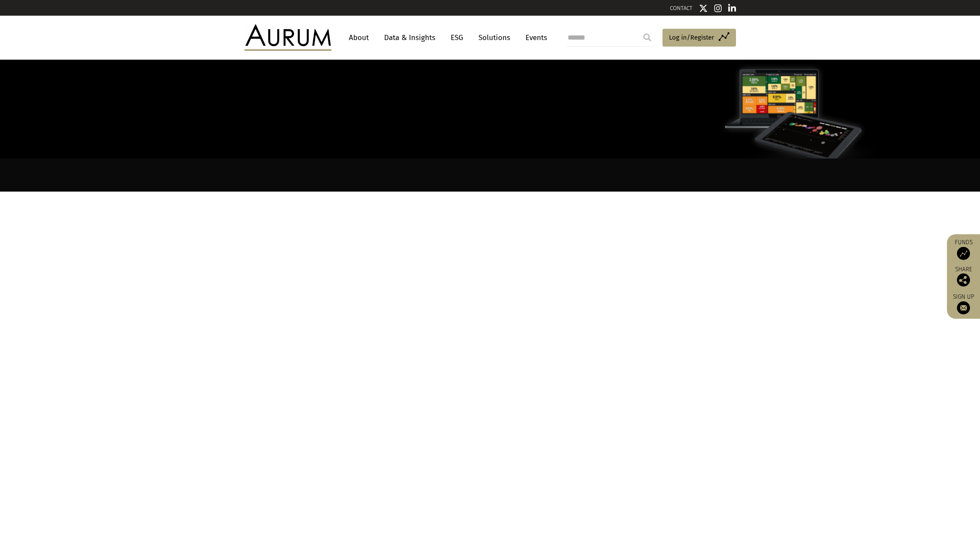  Describe the element at coordinates (718, 8) in the screenshot. I see `img: Instagram icon` at that location.